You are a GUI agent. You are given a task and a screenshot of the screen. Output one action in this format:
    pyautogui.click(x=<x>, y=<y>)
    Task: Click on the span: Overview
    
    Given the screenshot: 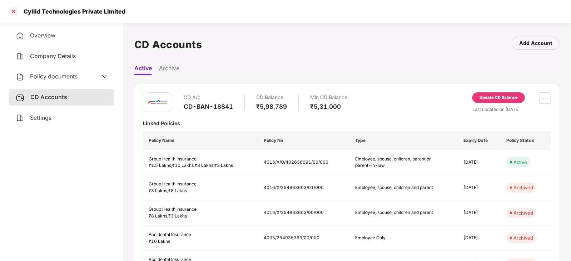 What is the action you would take?
    pyautogui.click(x=43, y=35)
    